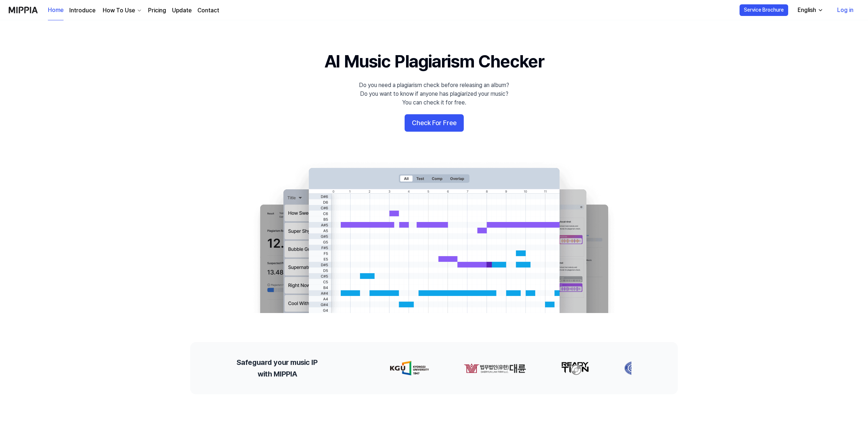 This screenshot has width=868, height=432. I want to click on h2: Safeguard your music IP with MIPPIA, so click(277, 368).